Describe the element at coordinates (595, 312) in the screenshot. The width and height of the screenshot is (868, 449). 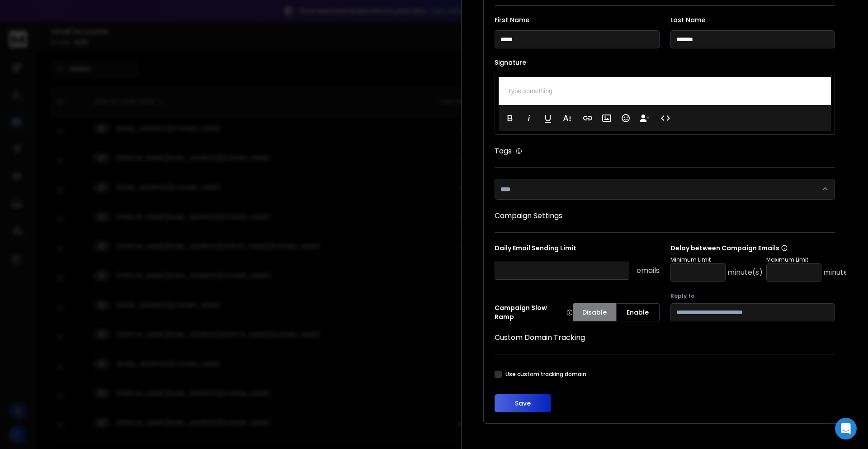
I see `button: Disable` at that location.